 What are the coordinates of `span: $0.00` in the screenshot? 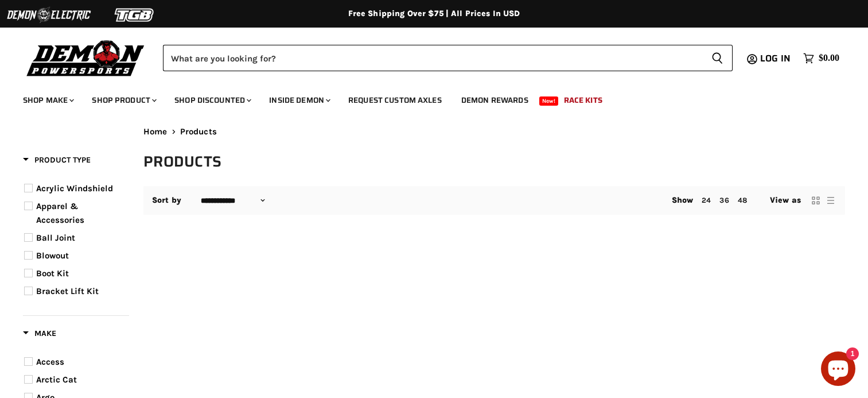 It's located at (829, 58).